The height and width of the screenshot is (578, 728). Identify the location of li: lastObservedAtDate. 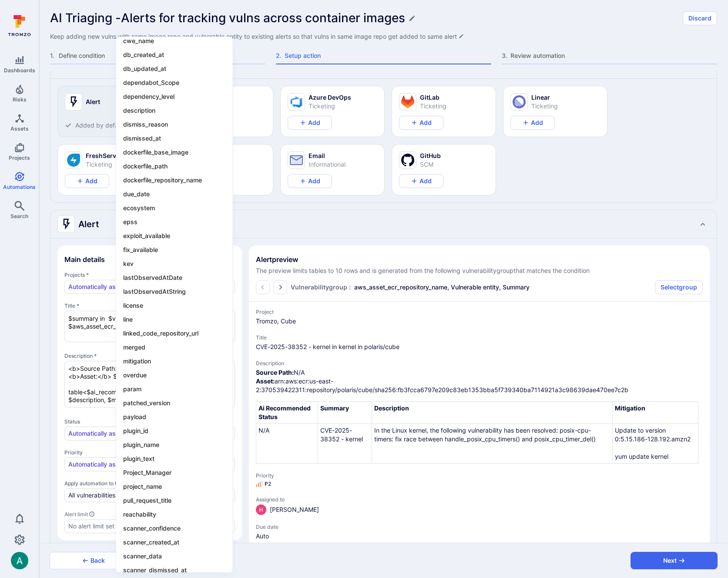
(174, 278).